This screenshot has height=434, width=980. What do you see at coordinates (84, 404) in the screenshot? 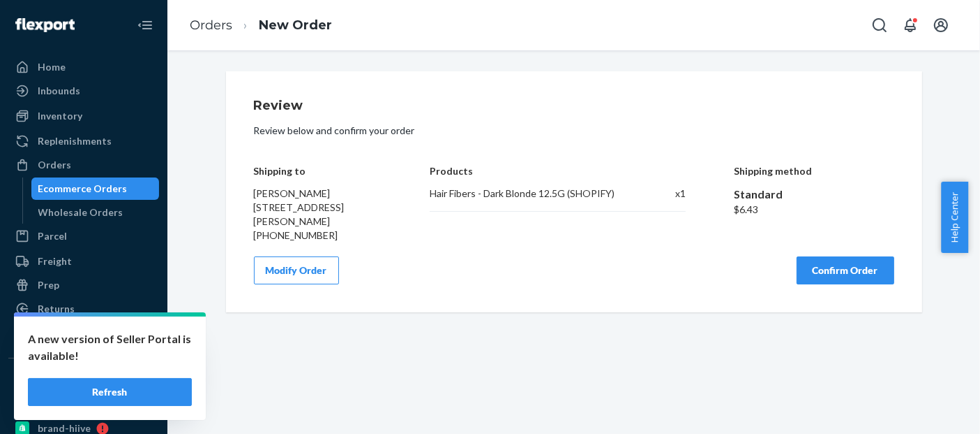
I see `a: boldify-gma` at bounding box center [84, 404].